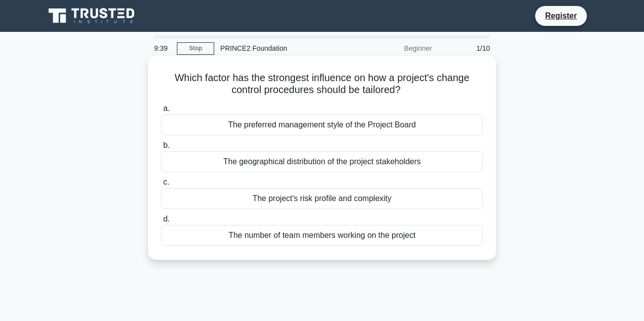 This screenshot has height=321, width=644. Describe the element at coordinates (166, 218) in the screenshot. I see `span: d.` at that location.